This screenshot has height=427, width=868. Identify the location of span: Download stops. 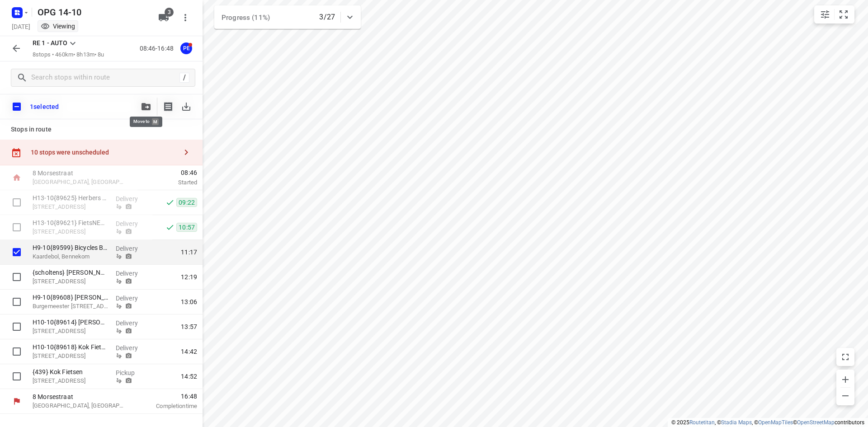
(186, 107).